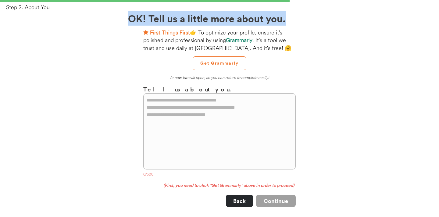 This screenshot has height=217, width=439. What do you see at coordinates (220, 77) in the screenshot?
I see `em: (a new tab will open, so you can return to complete easily)` at bounding box center [220, 77].